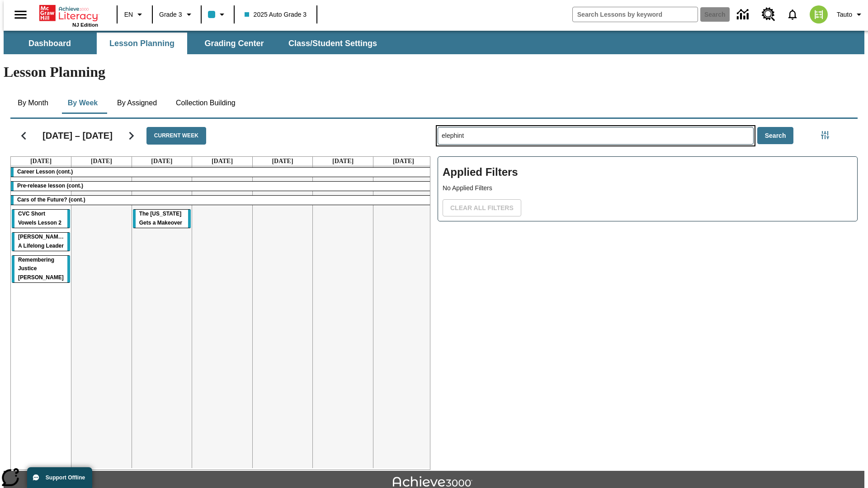 This screenshot has width=868, height=488. What do you see at coordinates (59, 478) in the screenshot?
I see `button: Support Offline` at bounding box center [59, 478].